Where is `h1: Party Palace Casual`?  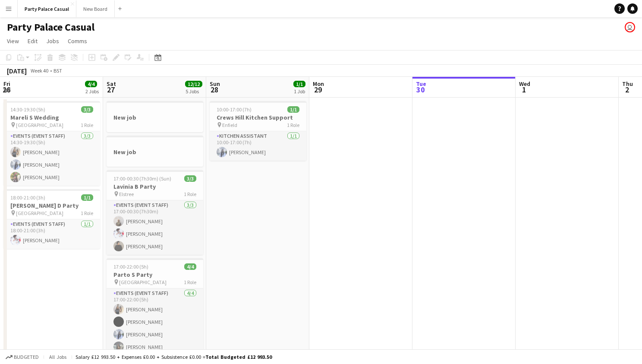 h1: Party Palace Casual is located at coordinates (51, 27).